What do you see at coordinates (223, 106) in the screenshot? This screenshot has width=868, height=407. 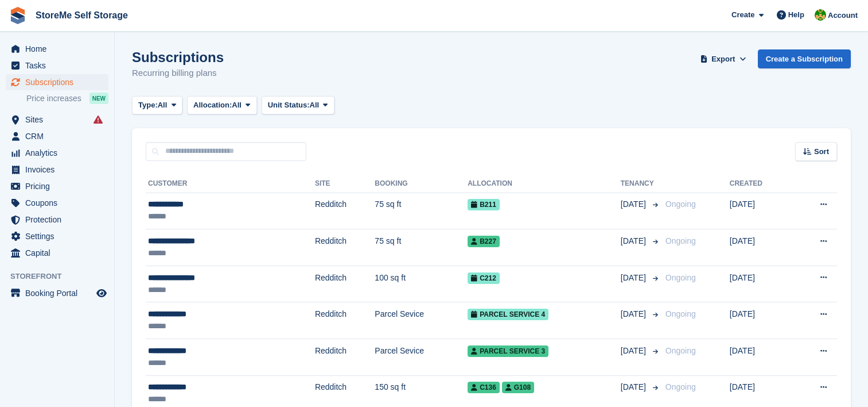 I see `button: Allocation: All` at bounding box center [223, 106].